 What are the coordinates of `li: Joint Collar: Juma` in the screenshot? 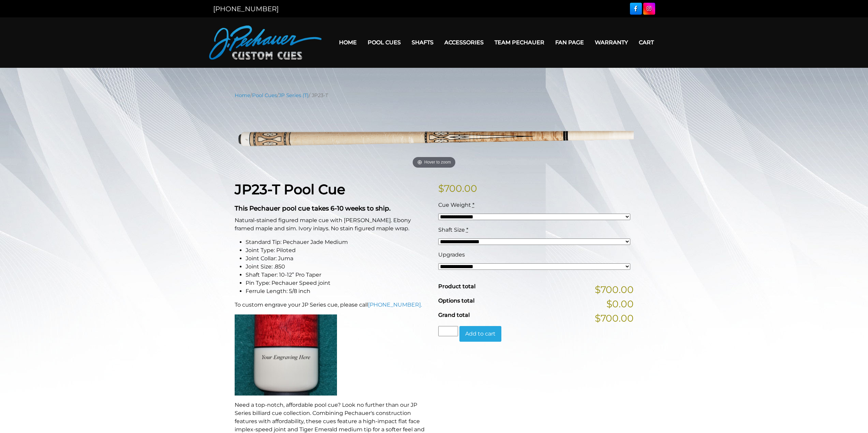 It's located at (338, 259).